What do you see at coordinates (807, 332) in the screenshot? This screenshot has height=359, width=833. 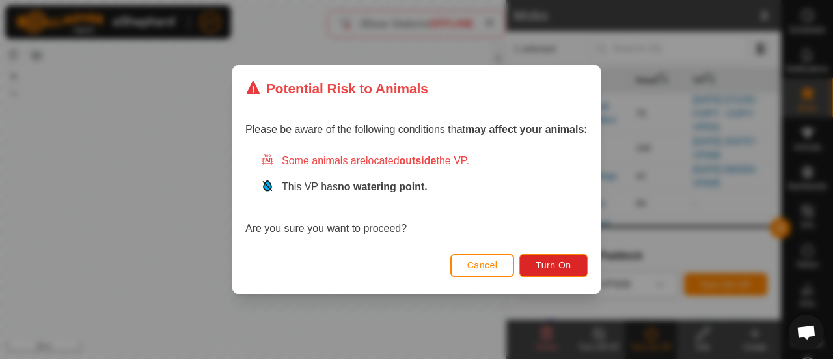 I see `div: Open chat` at bounding box center [807, 332].